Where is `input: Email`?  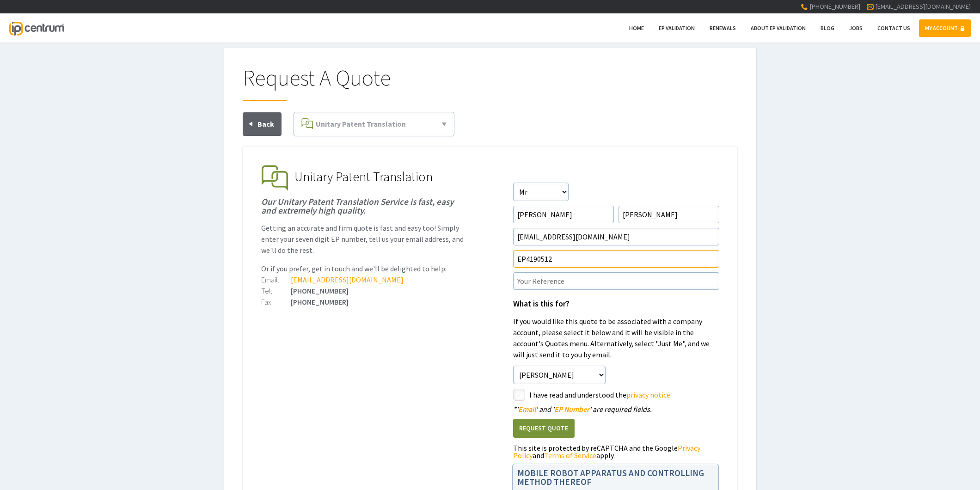
input: Email is located at coordinates (616, 236).